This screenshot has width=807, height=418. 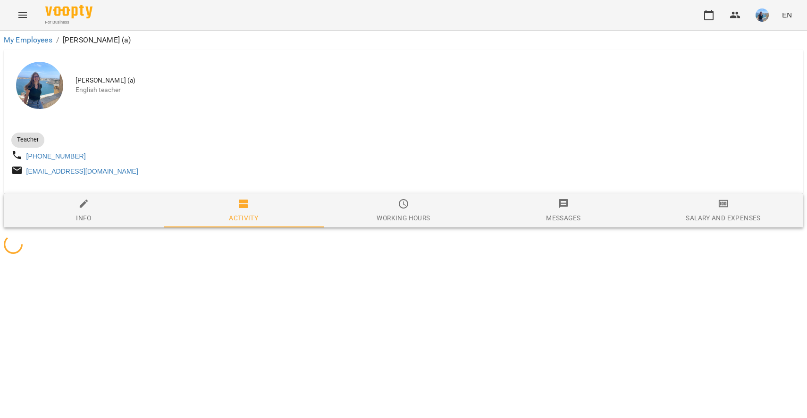 What do you see at coordinates (69, 11) in the screenshot?
I see `img: Voopty Logo` at bounding box center [69, 11].